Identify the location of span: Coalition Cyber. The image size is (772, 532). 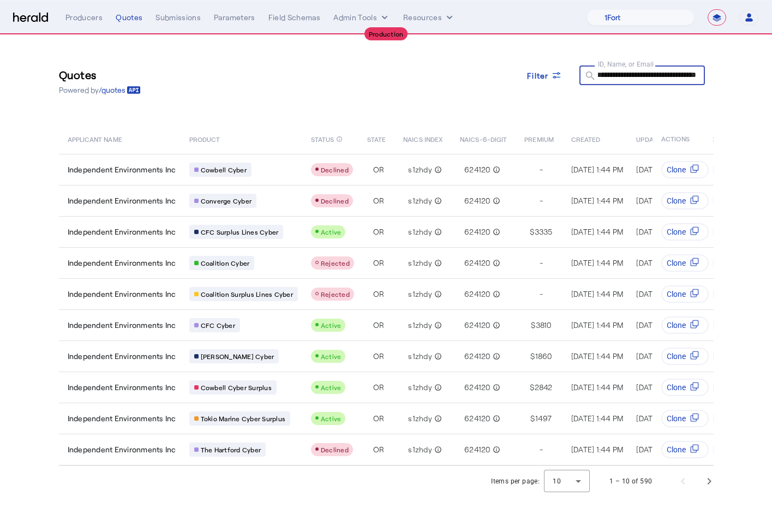
(226, 263).